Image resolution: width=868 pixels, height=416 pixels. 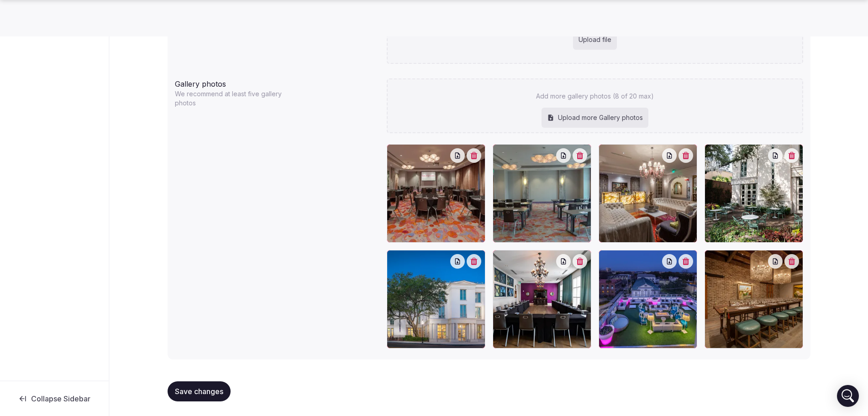 What do you see at coordinates (199, 391) in the screenshot?
I see `span: Save changes` at bounding box center [199, 391].